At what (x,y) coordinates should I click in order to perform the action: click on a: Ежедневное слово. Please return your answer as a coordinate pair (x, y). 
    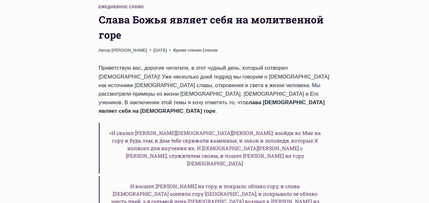
    Looking at the image, I should click on (121, 7).